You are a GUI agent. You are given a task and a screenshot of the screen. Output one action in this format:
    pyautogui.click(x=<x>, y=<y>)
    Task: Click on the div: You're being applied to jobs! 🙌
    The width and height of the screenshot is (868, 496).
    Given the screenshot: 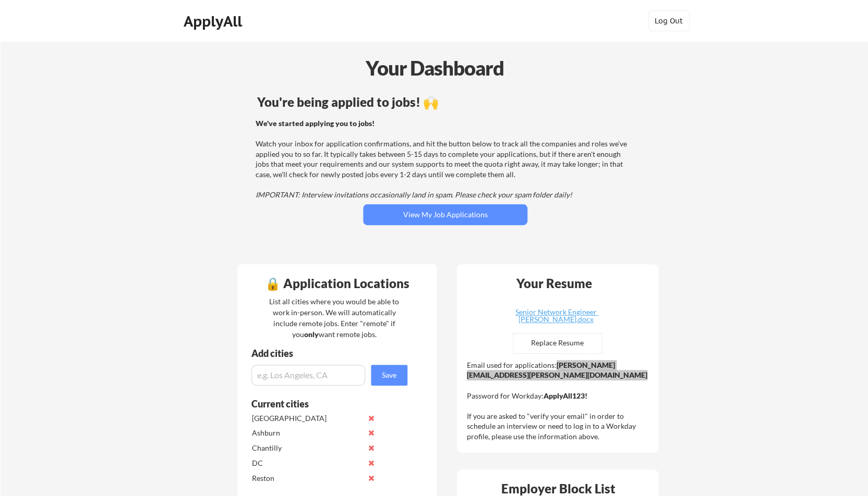 What is the action you would take?
    pyautogui.click(x=445, y=102)
    